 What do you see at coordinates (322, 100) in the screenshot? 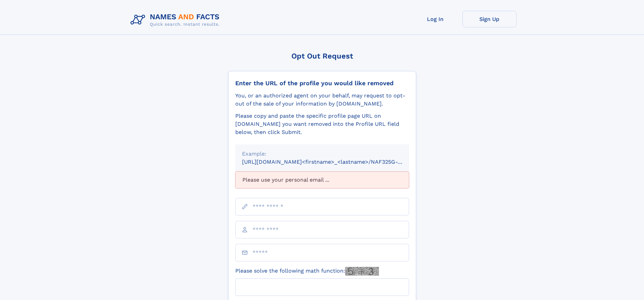
I see `div: You, or an authorized agent on your behalf, may request to opt-out of the sale of your informatio...` at bounding box center [322, 100].